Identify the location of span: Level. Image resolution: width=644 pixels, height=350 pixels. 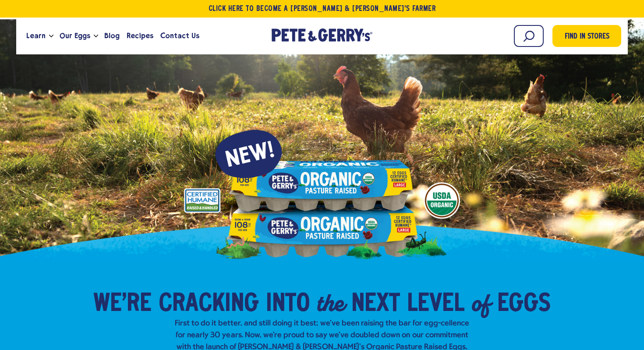
(436, 304).